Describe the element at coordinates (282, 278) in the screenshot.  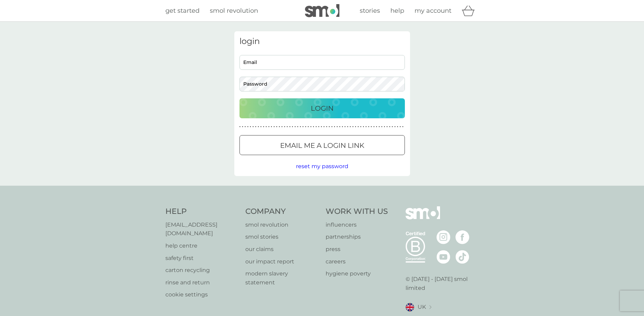
I see `a: modern slavery statement` at that location.